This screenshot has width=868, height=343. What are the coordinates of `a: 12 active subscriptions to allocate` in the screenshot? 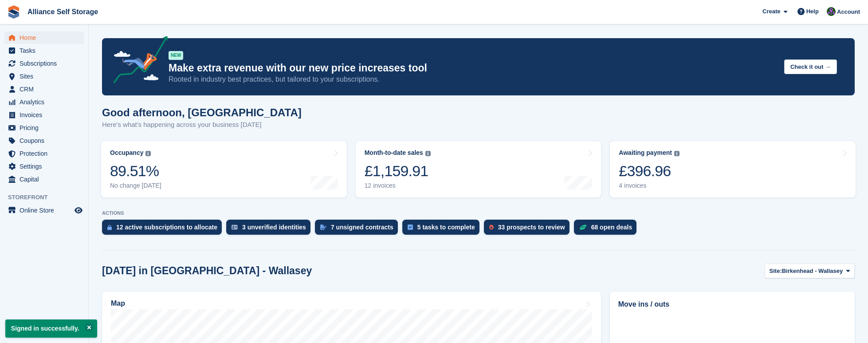 It's located at (164, 229).